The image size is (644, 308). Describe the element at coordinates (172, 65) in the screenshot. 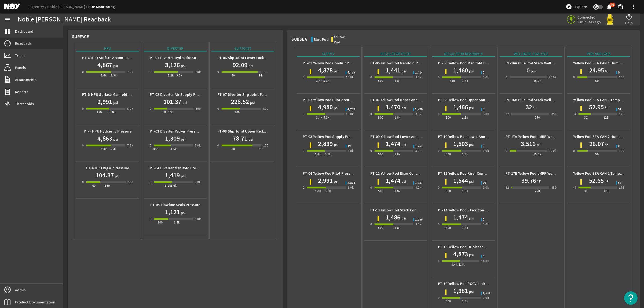

I see `h1: 3,126` at that location.